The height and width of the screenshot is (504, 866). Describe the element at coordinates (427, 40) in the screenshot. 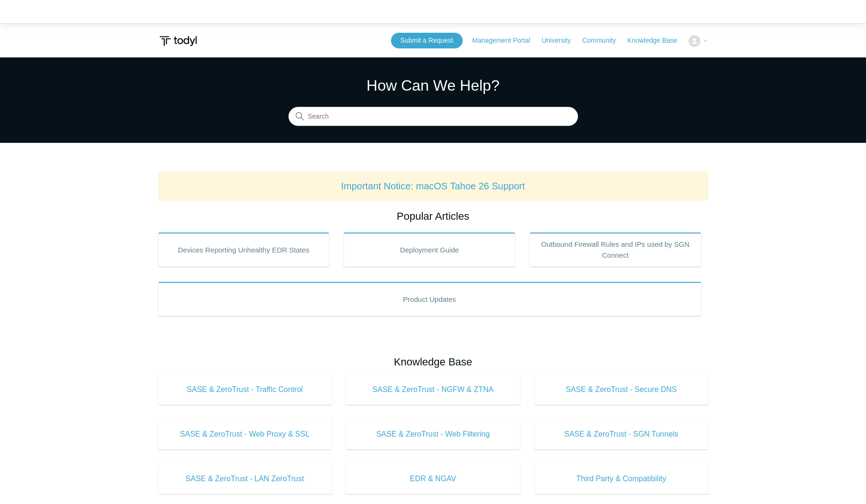

I see `a: Submit a Request` at that location.